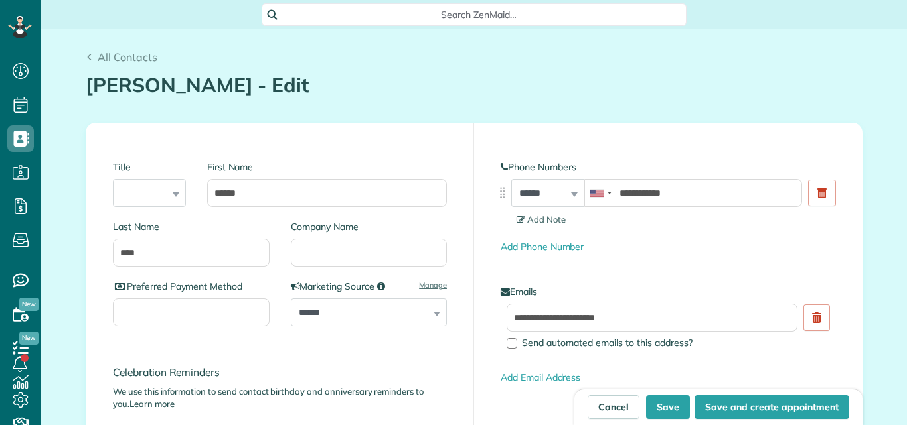  What do you see at coordinates (149, 167) in the screenshot?
I see `label: Title` at bounding box center [149, 167].